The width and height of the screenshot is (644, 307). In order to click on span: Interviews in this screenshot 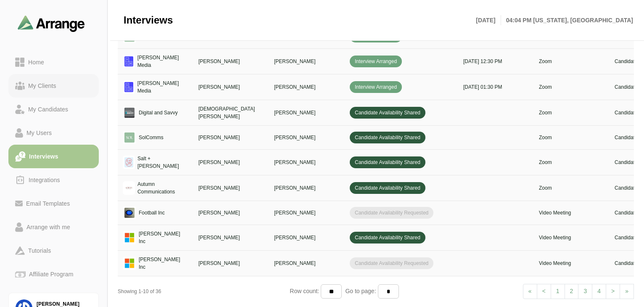, I will do `click(149, 20)`.